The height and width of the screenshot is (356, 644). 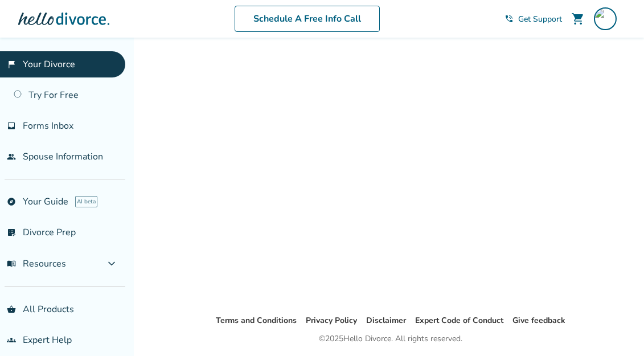 I want to click on span: menu_book, so click(x=12, y=264).